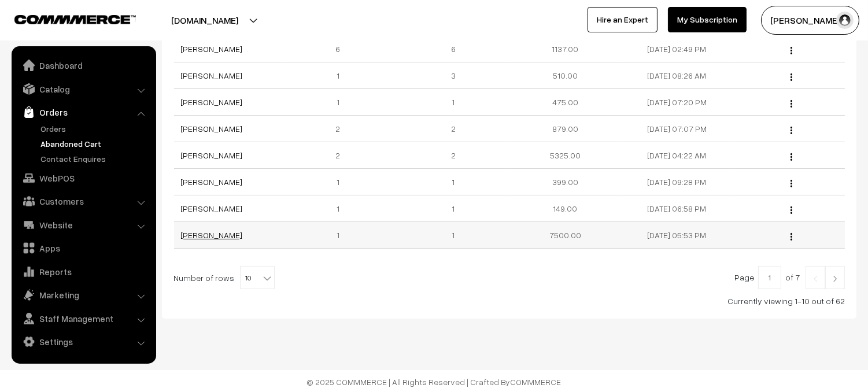 Image resolution: width=868 pixels, height=392 pixels. I want to click on a: Contact Enquires, so click(95, 158).